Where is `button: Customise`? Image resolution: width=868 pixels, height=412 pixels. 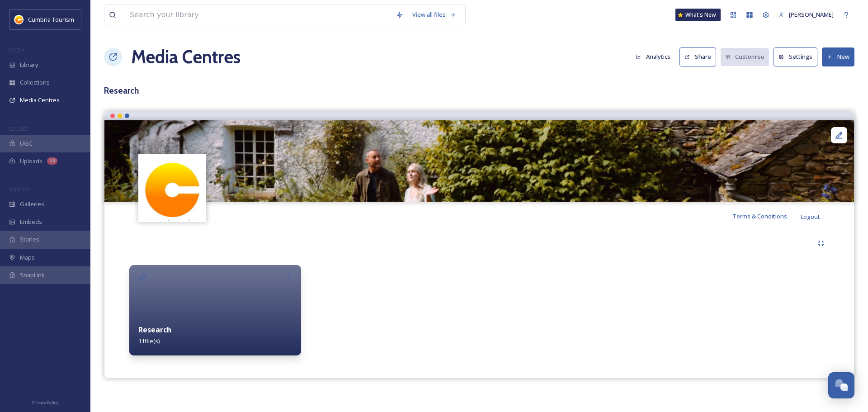
button: Customise is located at coordinates (745, 57).